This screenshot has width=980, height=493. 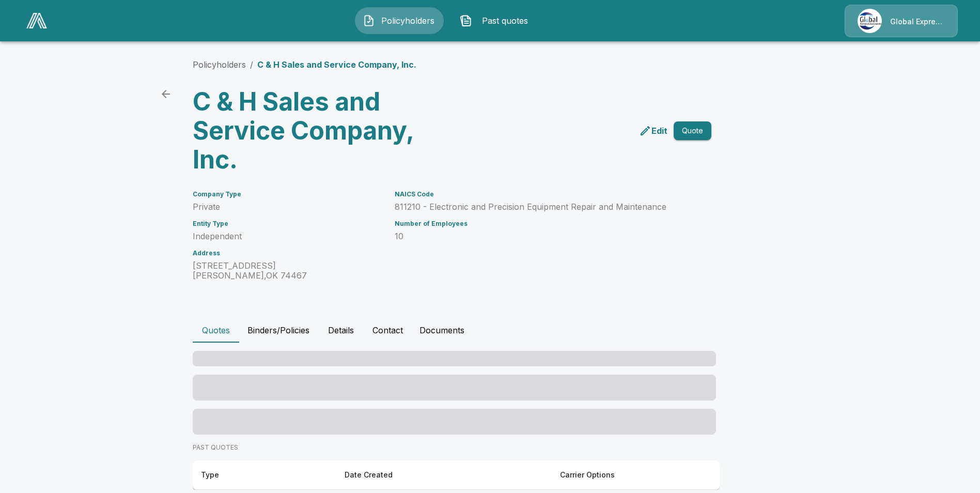 What do you see at coordinates (287, 194) in the screenshot?
I see `h6: Company Type` at bounding box center [287, 194].